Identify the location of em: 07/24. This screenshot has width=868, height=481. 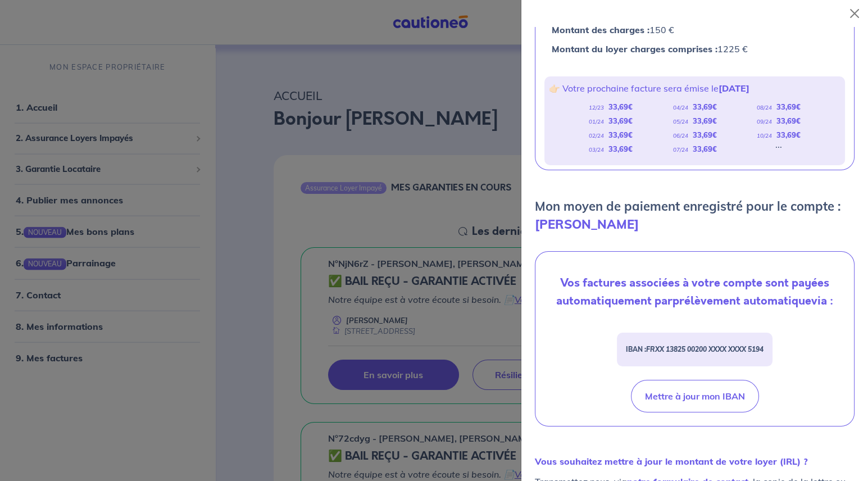
(680, 149).